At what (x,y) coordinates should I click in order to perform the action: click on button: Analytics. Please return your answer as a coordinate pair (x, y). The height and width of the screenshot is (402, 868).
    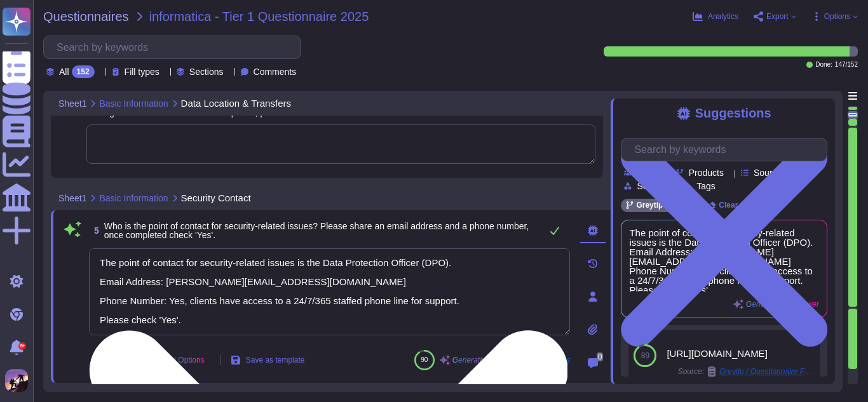
    Looking at the image, I should click on (716, 17).